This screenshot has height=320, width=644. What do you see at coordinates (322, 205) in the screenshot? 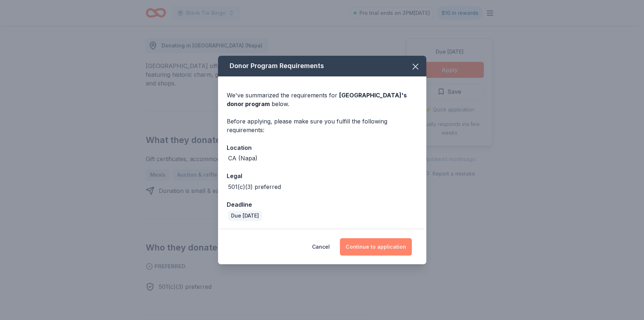
I see `div: Deadline` at bounding box center [322, 205].